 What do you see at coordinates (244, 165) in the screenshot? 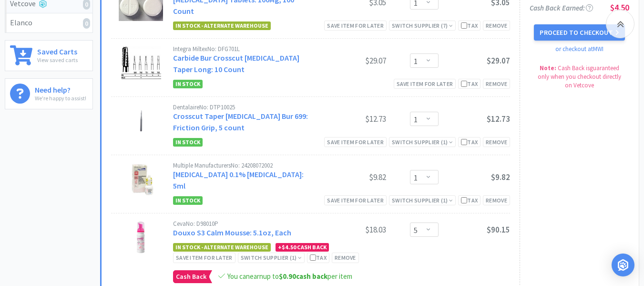
I see `div: Multiple Manufacturers No: 24208072002` at bounding box center [244, 165].